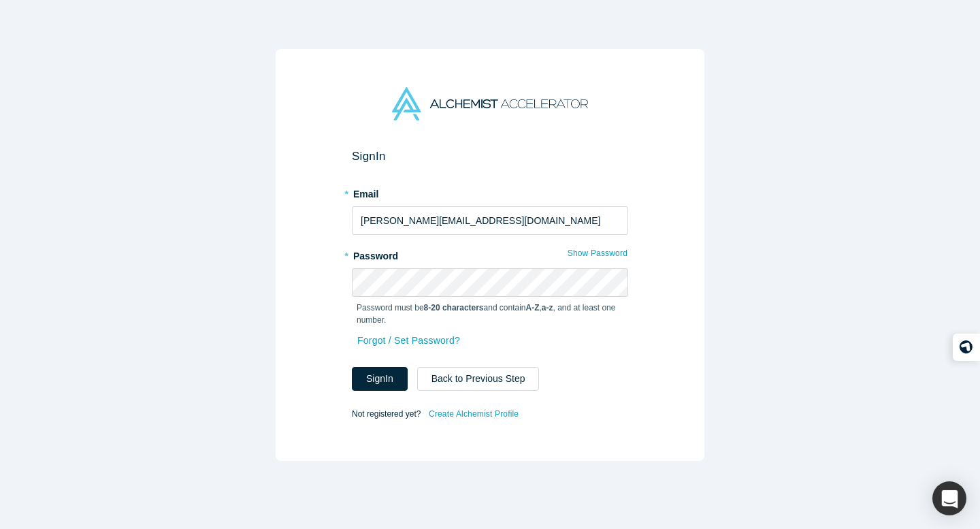 This screenshot has height=529, width=980. Describe the element at coordinates (474, 414) in the screenshot. I see `a: Create Alchemist Profile` at that location.